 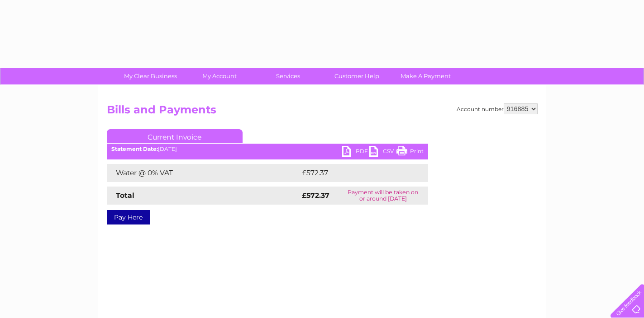 What do you see at coordinates (203, 173) in the screenshot?
I see `td: Water @ 0% VAT` at bounding box center [203, 173].